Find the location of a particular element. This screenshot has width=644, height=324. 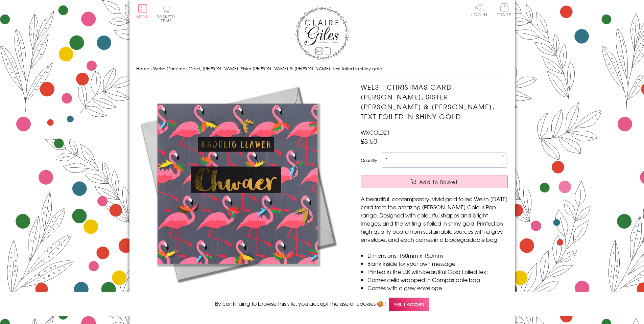

nav: breadcrumbs is located at coordinates (322, 69).